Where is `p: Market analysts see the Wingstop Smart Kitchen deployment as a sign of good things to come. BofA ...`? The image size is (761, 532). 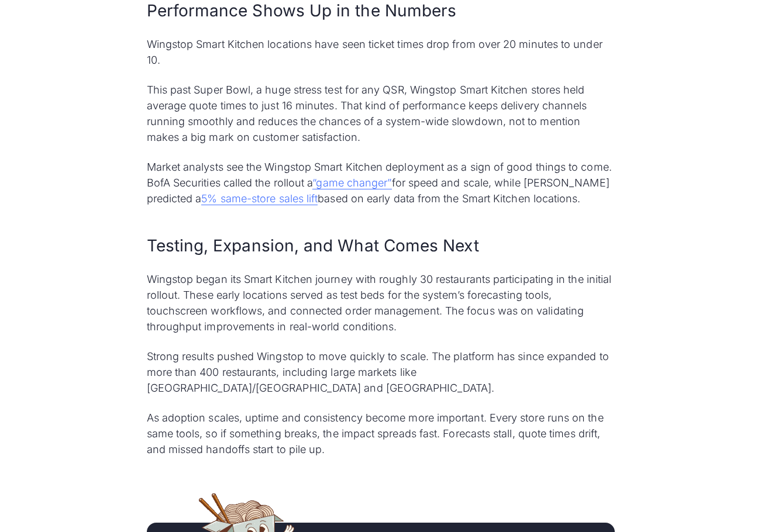 p: Market analysts see the Wingstop Smart Kitchen deployment as a sign of good things to come. BofA ... is located at coordinates (380, 182).